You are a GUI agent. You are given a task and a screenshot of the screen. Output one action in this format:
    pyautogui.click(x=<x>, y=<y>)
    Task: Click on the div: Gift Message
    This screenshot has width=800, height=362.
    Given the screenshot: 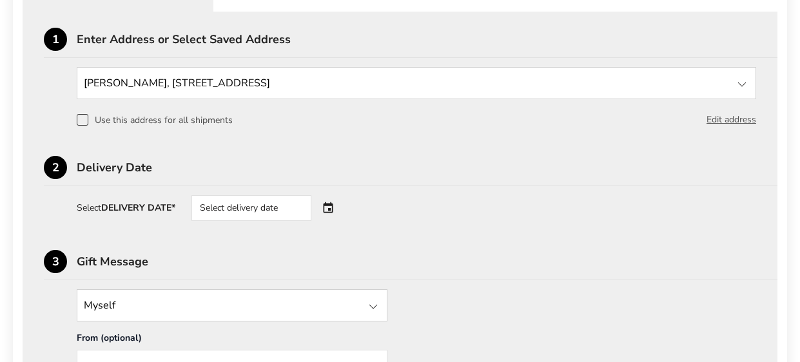 What is the action you would take?
    pyautogui.click(x=427, y=262)
    